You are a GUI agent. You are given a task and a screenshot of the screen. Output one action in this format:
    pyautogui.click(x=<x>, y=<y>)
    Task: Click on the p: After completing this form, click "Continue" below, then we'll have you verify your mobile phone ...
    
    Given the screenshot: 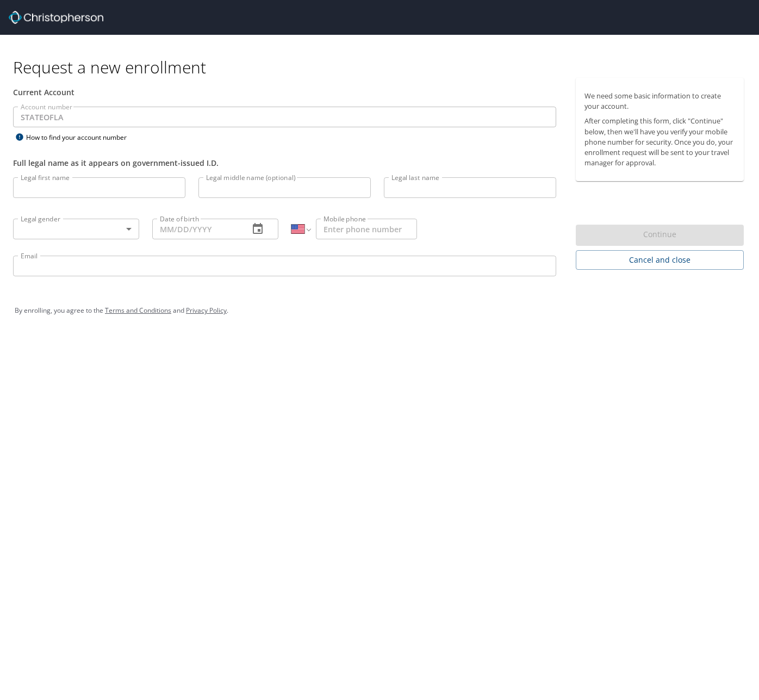 What is the action you would take?
    pyautogui.click(x=660, y=142)
    